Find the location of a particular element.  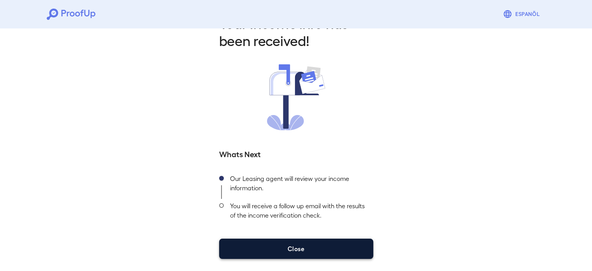

button: Espanõl is located at coordinates (523, 14).